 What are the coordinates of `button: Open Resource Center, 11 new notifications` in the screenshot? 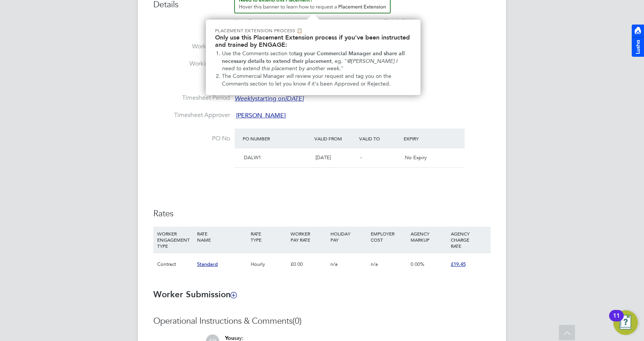 It's located at (626, 323).